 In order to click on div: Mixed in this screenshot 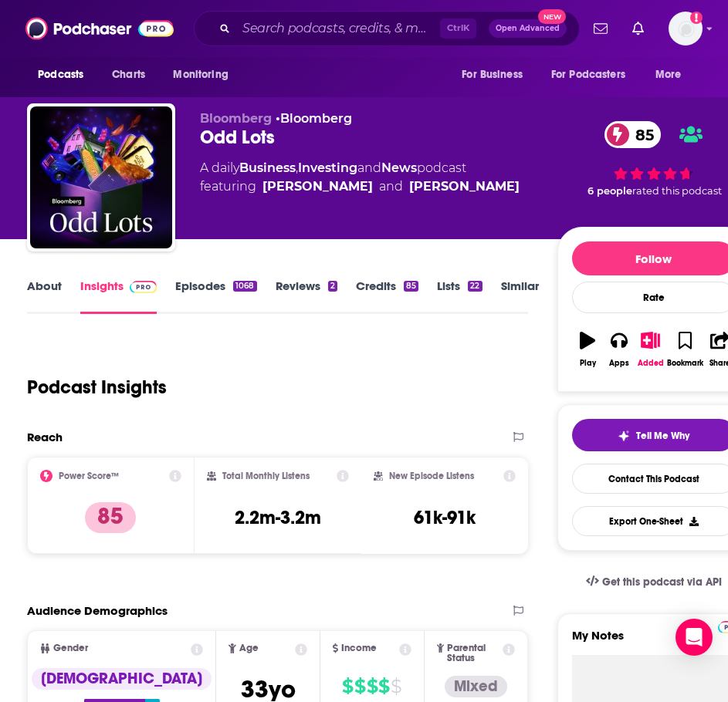, I will do `click(475, 687)`.